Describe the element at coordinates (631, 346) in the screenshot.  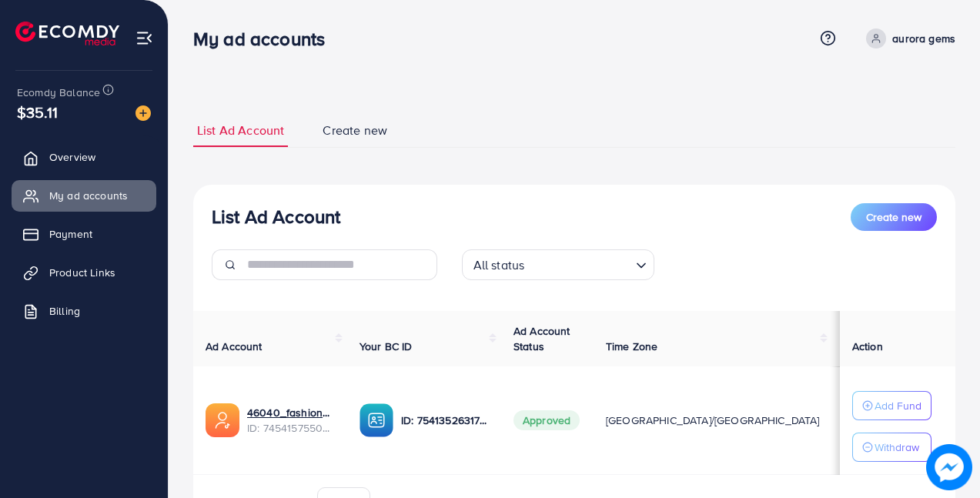
I see `span: Time Zone` at that location.